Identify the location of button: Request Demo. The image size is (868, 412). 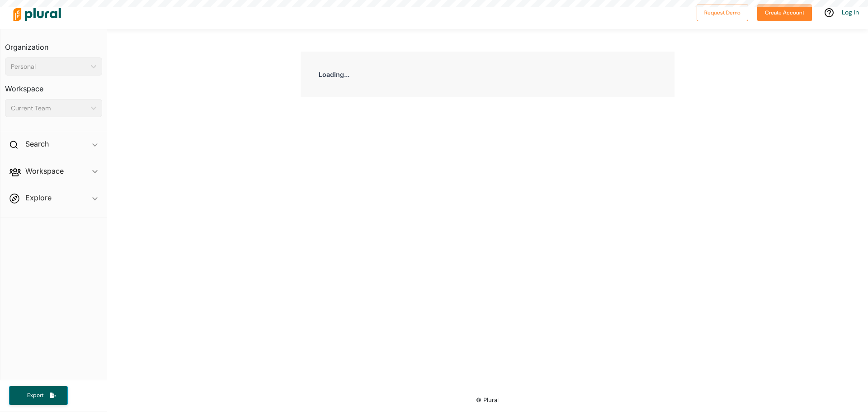
(722, 13).